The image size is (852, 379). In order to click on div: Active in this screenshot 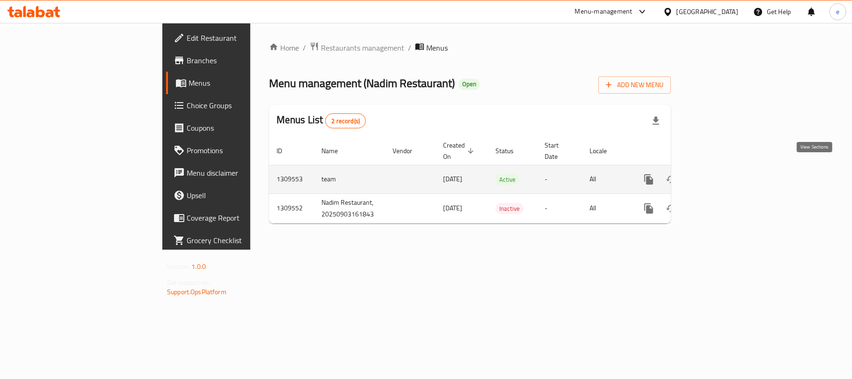, I will do `click(507, 179)`.